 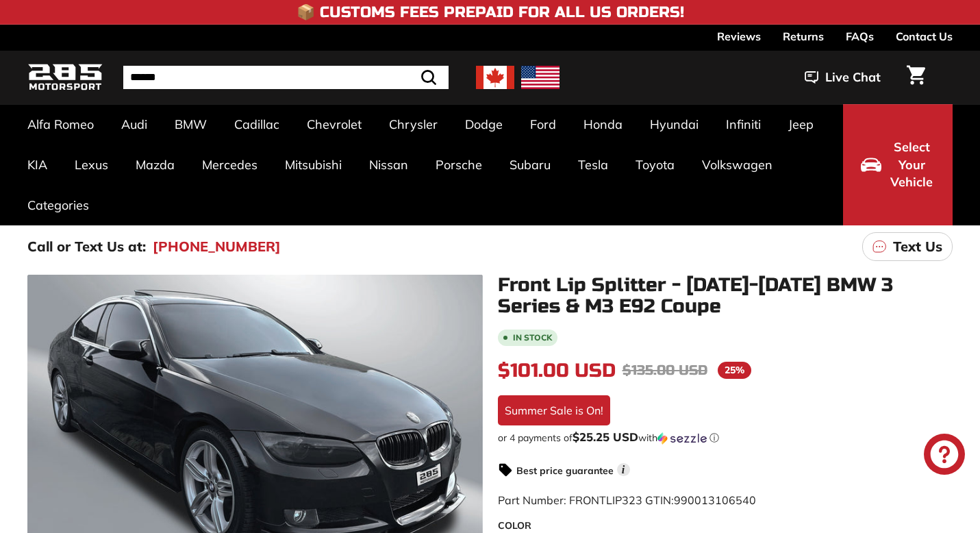 I want to click on a: Mercedes, so click(x=229, y=165).